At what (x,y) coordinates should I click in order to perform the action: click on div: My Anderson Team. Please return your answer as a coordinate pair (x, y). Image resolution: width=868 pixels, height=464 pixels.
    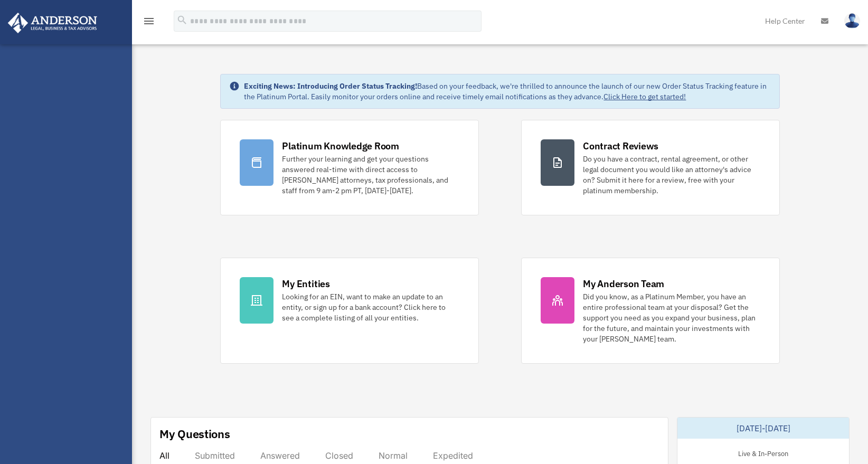
    Looking at the image, I should click on (624, 284).